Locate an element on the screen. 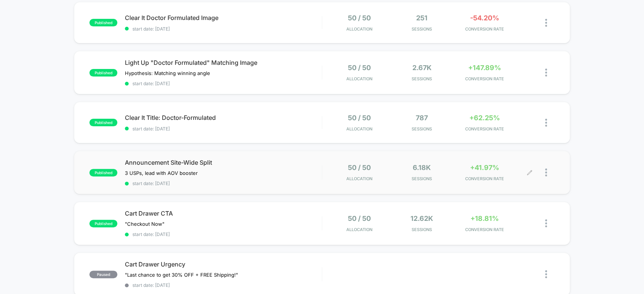 The image size is (644, 294). span: Cart Drawer CTA is located at coordinates (223, 213).